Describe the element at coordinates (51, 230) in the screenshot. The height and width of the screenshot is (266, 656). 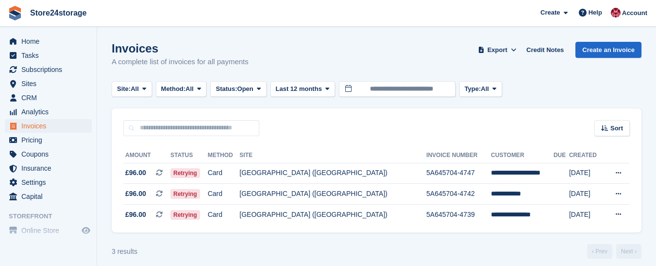
I see `span: Online Store` at that location.